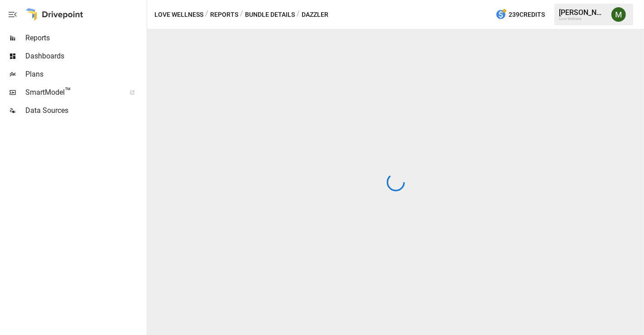 The image size is (644, 335). What do you see at coordinates (179, 14) in the screenshot?
I see `button: Love Wellness` at bounding box center [179, 14].